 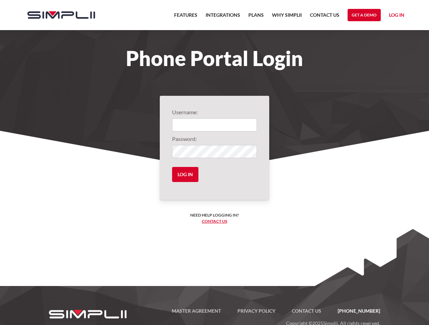 What do you see at coordinates (214, 139) in the screenshot?
I see `label: Password:` at bounding box center [214, 139].